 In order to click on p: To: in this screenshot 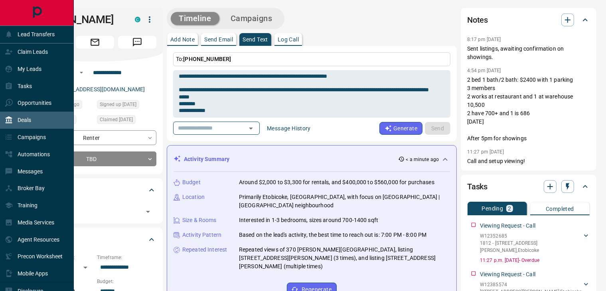, I will do `click(312, 59)`.